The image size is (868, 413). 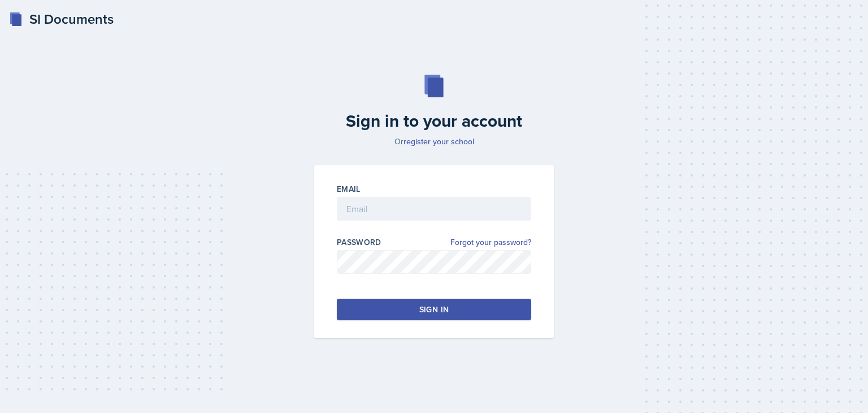 What do you see at coordinates (434, 309) in the screenshot?
I see `button: Sign in` at bounding box center [434, 309].